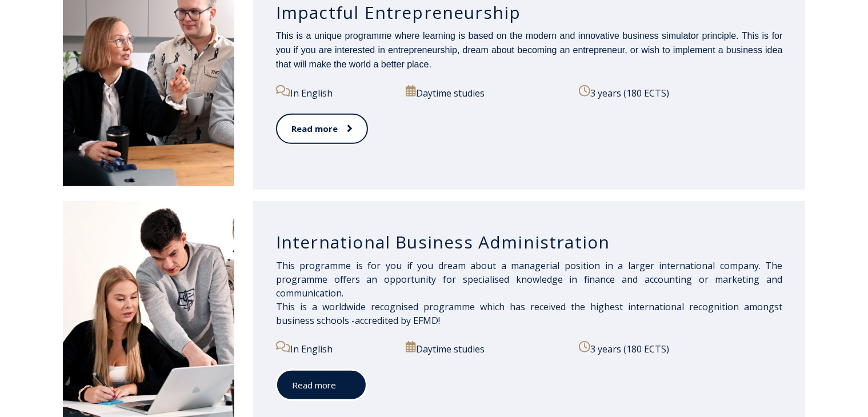 The width and height of the screenshot is (868, 417). What do you see at coordinates (396, 320) in the screenshot?
I see `a: accredited by EFMD` at bounding box center [396, 320].